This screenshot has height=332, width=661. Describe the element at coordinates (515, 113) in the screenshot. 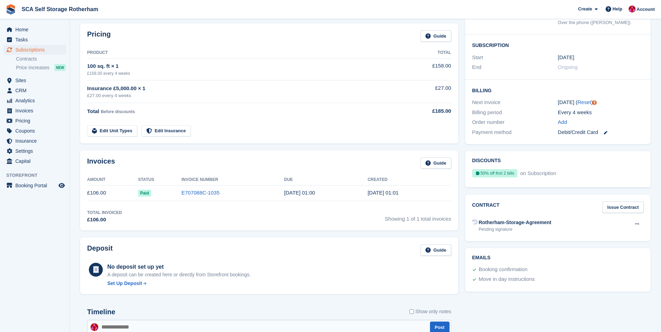

I see `div: Billing period` at that location.